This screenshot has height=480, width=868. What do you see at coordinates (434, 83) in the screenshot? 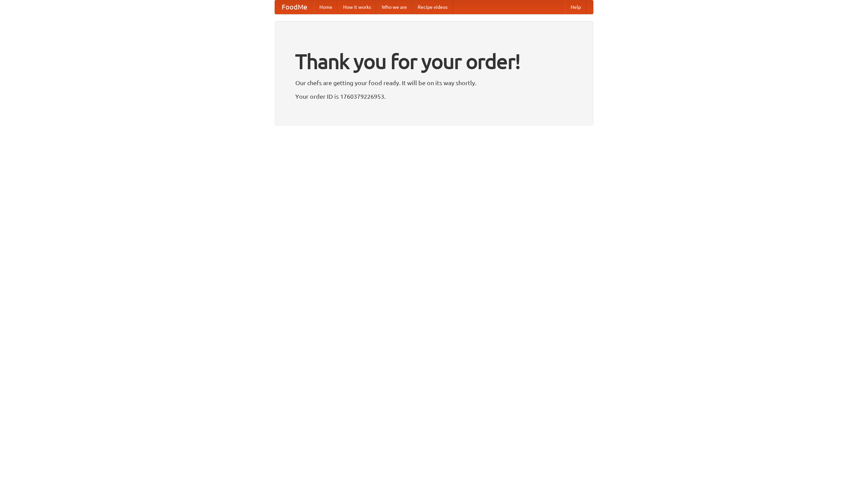
I see `p: Our chefs are getting your food ready. It will be on its way shortly.` at bounding box center [434, 83].